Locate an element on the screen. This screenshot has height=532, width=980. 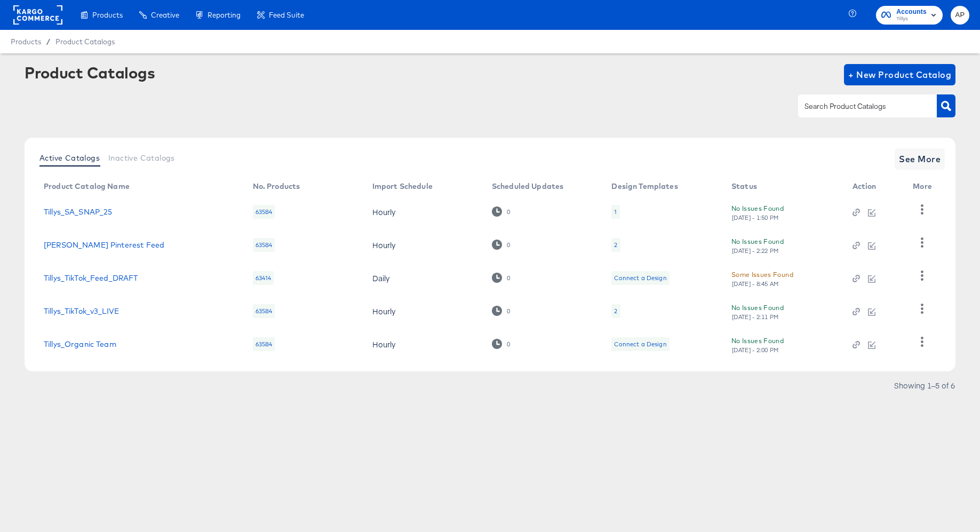
th: More is located at coordinates (925, 186).